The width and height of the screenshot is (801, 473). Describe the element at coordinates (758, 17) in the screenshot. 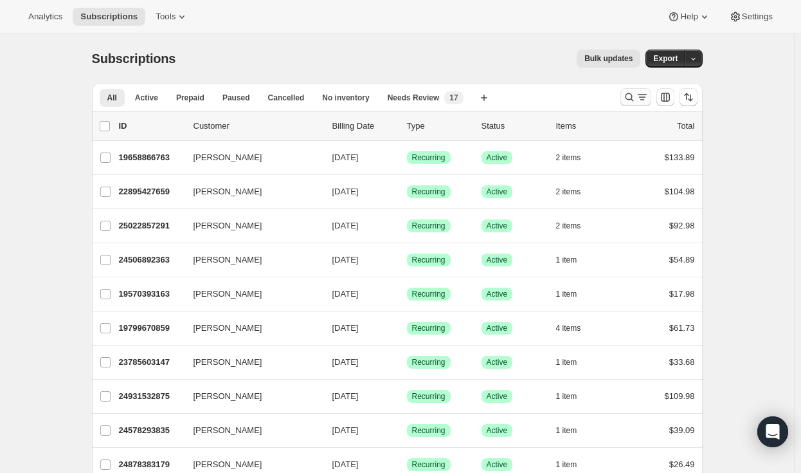

I see `span: Settings` at that location.